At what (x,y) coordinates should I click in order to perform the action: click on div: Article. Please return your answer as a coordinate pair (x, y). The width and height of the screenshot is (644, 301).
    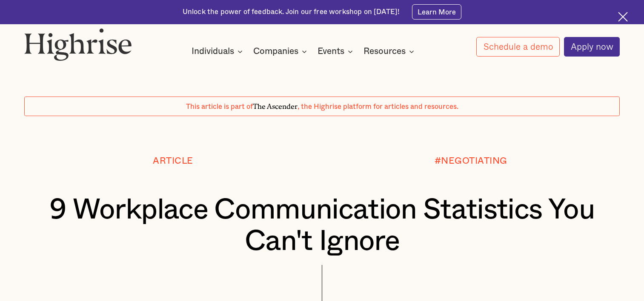
    Looking at the image, I should click on (173, 161).